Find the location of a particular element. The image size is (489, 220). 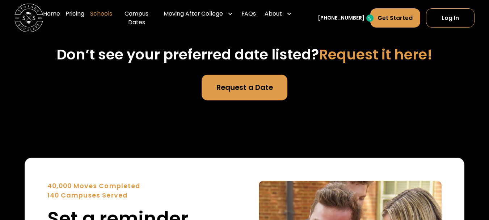

a: Pricing is located at coordinates (75, 18).